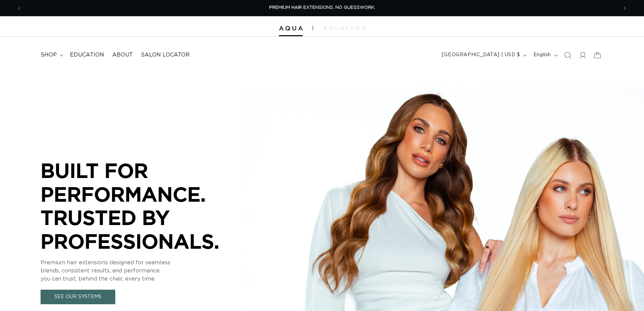 This screenshot has width=644, height=311. I want to click on a: Education, so click(87, 55).